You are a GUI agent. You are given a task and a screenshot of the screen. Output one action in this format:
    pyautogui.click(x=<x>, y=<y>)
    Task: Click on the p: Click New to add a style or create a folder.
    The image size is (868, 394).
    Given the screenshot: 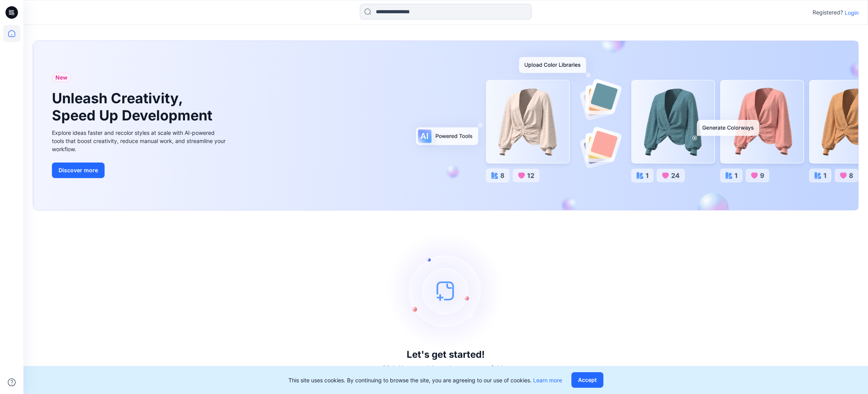 What is the action you would take?
    pyautogui.click(x=446, y=368)
    